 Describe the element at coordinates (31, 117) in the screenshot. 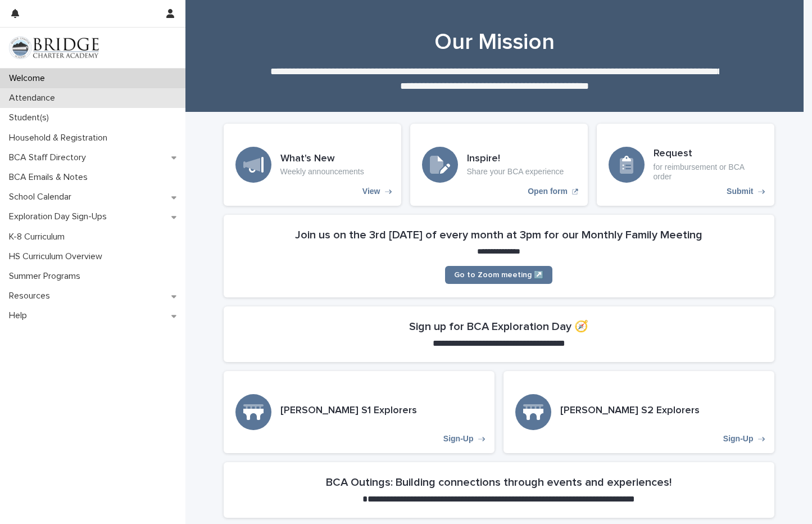

I see `p: Student(s)` at that location.